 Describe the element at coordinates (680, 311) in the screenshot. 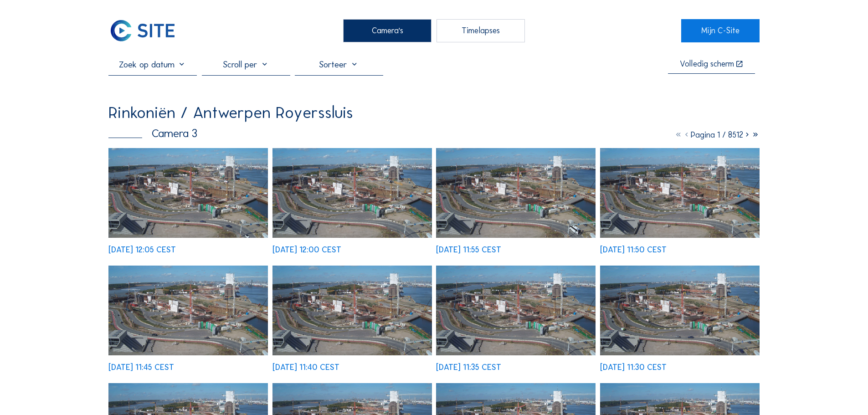

I see `img: image_52915740` at that location.